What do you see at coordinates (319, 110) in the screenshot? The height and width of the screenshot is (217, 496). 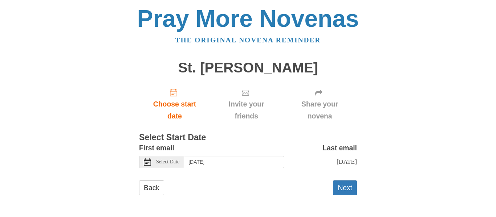 I see `span: Share your novena` at bounding box center [319, 110].